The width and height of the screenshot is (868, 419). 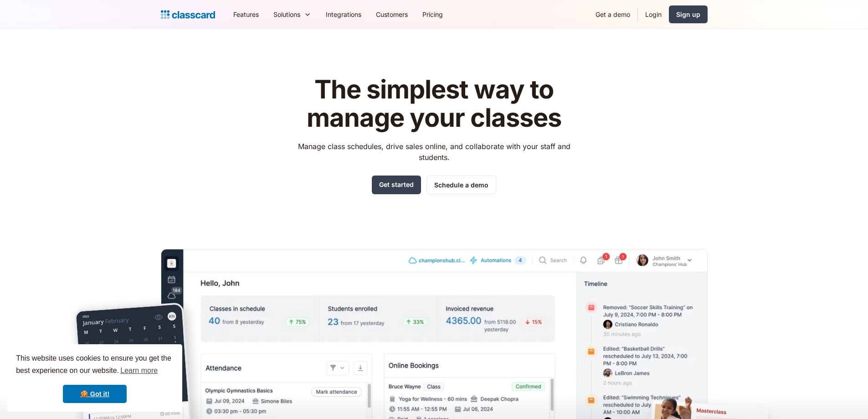 I want to click on span: This website uses cookies to ensure you get the best experience on our website., so click(x=94, y=365).